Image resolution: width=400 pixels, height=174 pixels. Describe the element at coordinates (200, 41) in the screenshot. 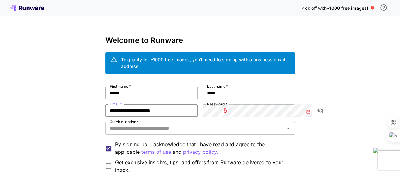

I see `h3: Welcome to Runware` at that location.